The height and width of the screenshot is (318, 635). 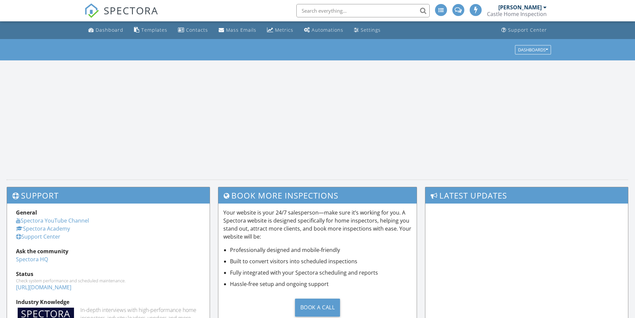 I want to click on img: The Best Home Inspection Software - Spectora, so click(x=92, y=11).